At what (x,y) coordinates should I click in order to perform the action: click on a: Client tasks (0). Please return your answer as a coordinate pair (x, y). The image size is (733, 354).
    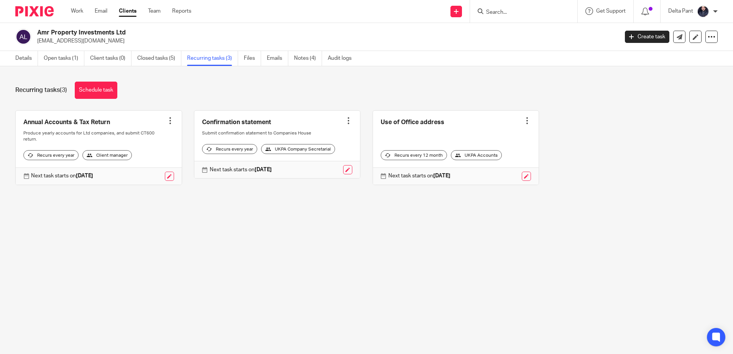
    Looking at the image, I should click on (111, 58).